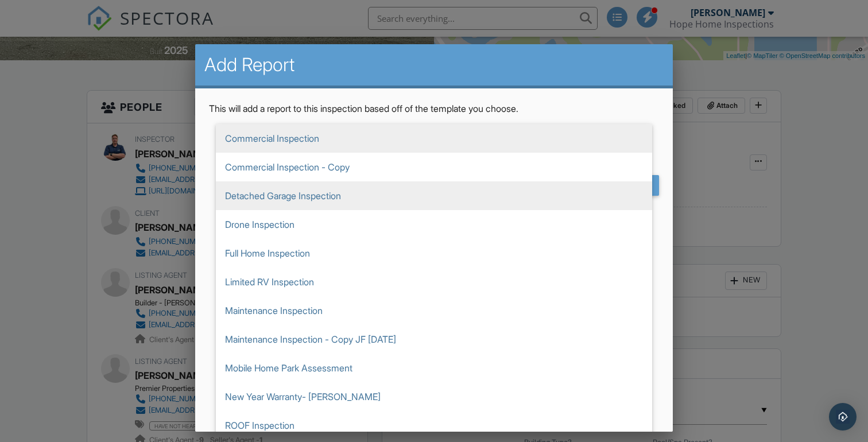  I want to click on span: Detached Garage Inspection, so click(434, 196).